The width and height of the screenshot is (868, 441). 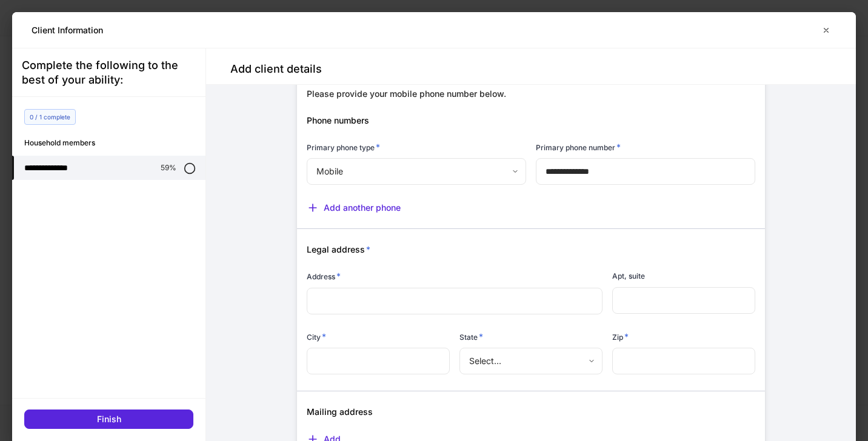 I want to click on div: Select..., so click(x=530, y=361).